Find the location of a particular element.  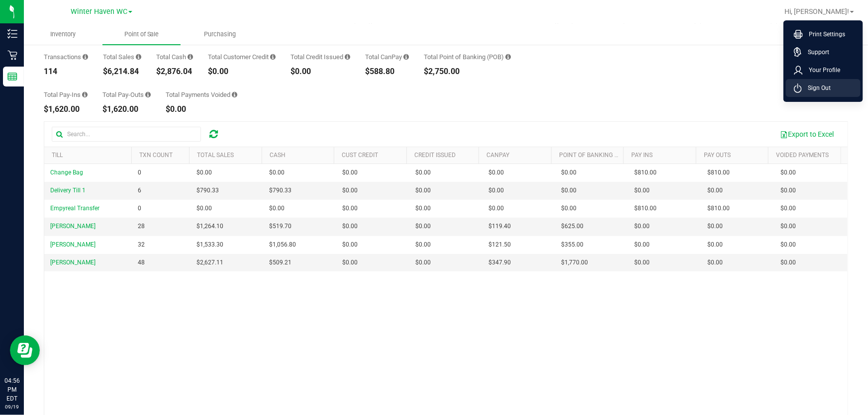

span: Empyreal Transfer is located at coordinates (75, 208).